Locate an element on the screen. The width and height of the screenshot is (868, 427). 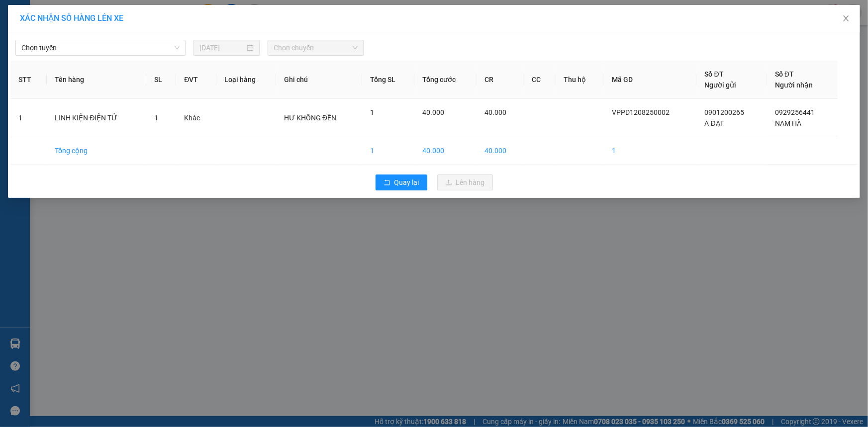
th: Tổng cước is located at coordinates (445, 80).